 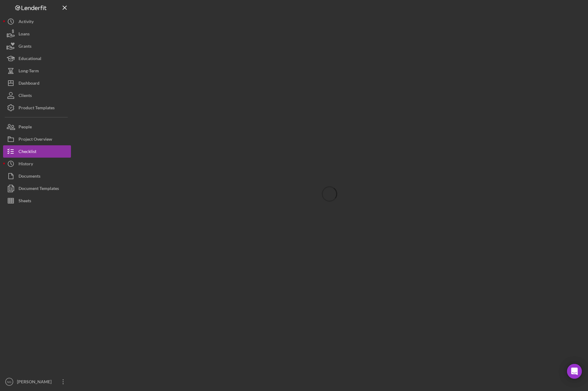 I want to click on div: Educational, so click(x=30, y=59).